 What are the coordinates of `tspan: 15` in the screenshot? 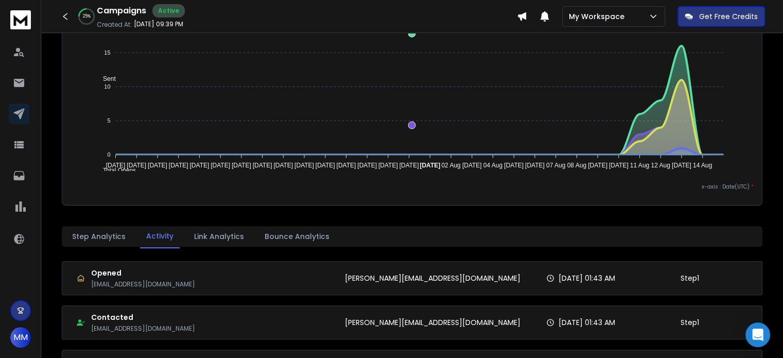 It's located at (108, 53).